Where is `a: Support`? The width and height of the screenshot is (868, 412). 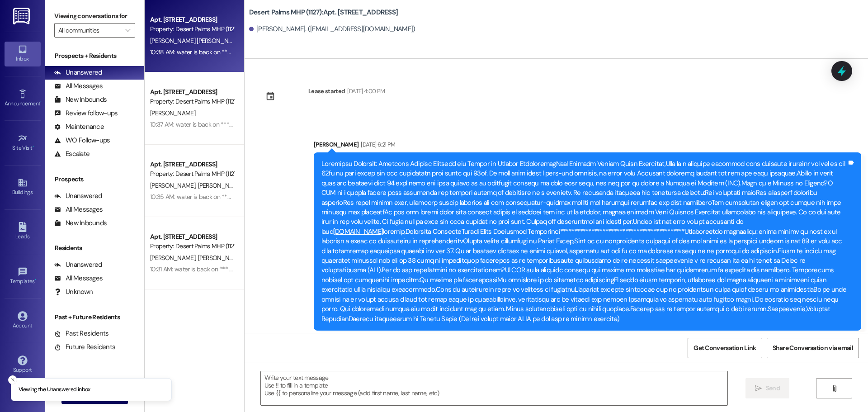
a: Support is located at coordinates (23, 365).